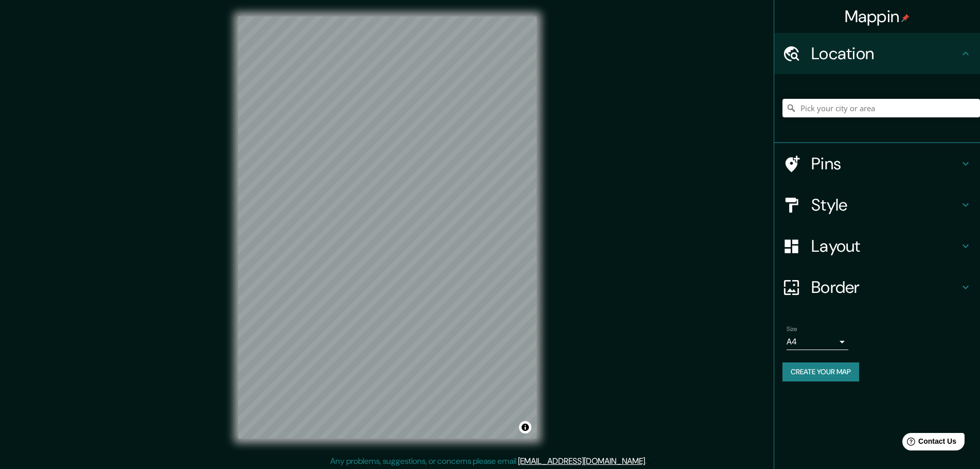 The width and height of the screenshot is (980, 469). What do you see at coordinates (49, 12) in the screenshot?
I see `span: Contact Us` at bounding box center [49, 12].